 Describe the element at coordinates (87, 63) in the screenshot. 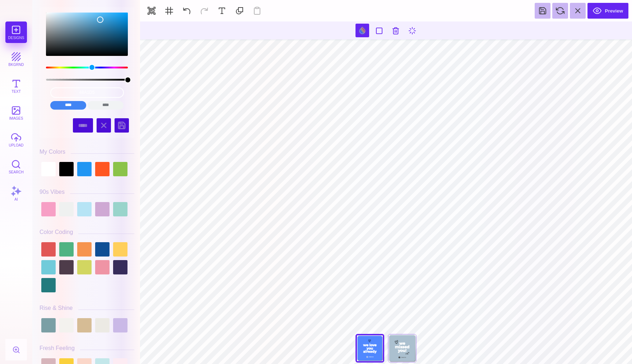

I see `div: color picker dialog` at that location.